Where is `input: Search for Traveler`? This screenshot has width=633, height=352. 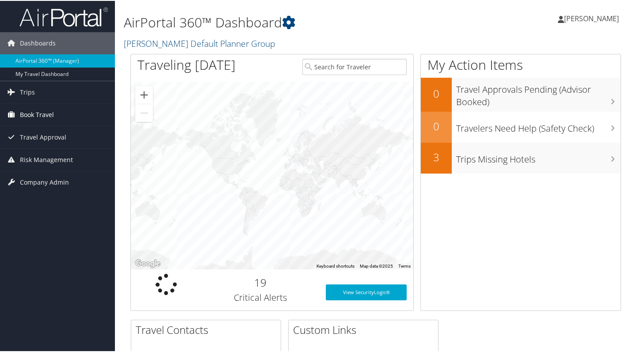
input: Search for Traveler is located at coordinates (354, 66).